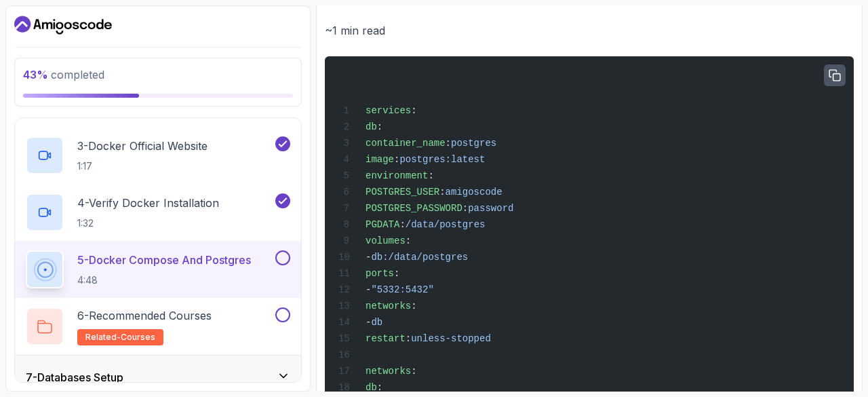 The height and width of the screenshot is (397, 868). I want to click on span: image, so click(380, 160).